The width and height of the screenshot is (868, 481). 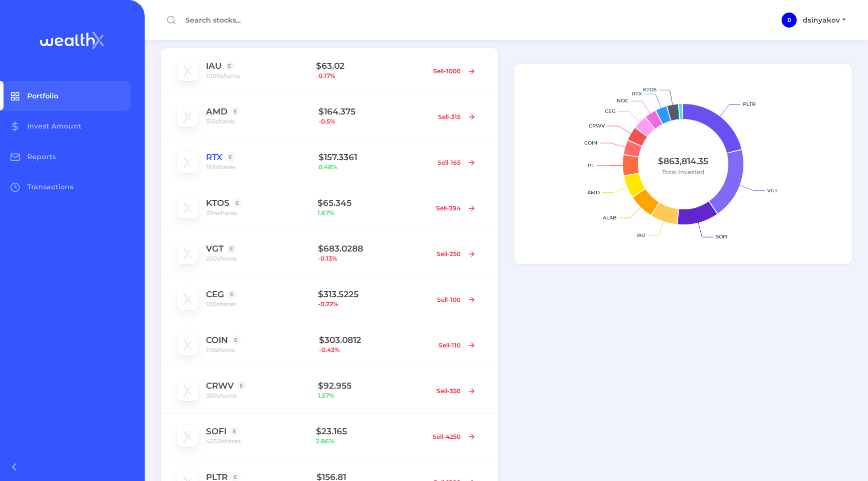 What do you see at coordinates (216, 431) in the screenshot?
I see `a: SOFI` at bounding box center [216, 431].